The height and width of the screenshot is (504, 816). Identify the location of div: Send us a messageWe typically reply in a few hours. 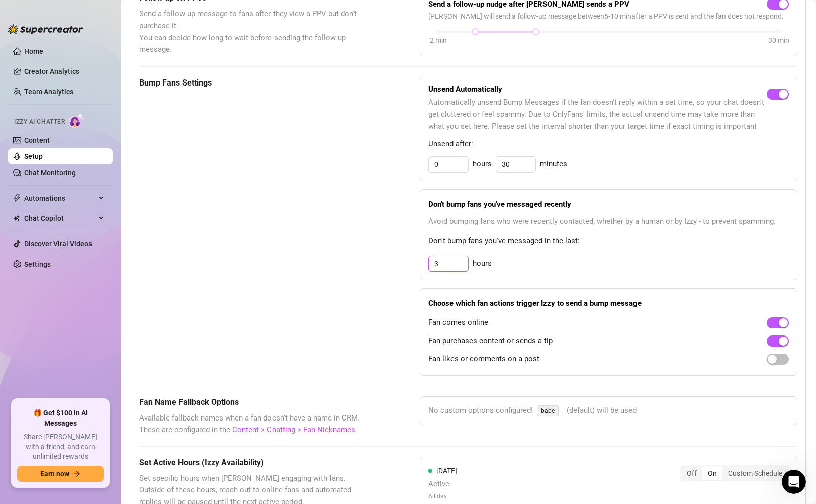
(101, 195).